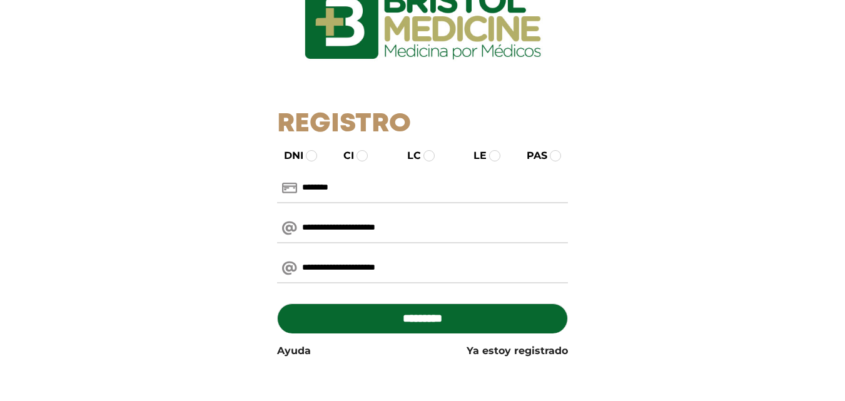 Image resolution: width=845 pixels, height=401 pixels. I want to click on a: Ayuda, so click(294, 351).